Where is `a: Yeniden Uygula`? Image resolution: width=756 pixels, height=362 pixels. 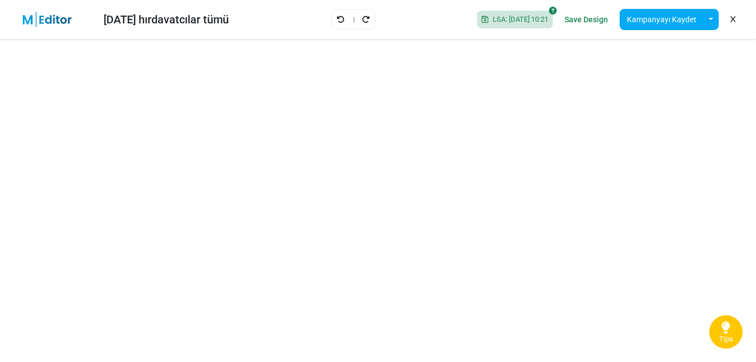 a: Yeniden Uygula is located at coordinates (366, 19).